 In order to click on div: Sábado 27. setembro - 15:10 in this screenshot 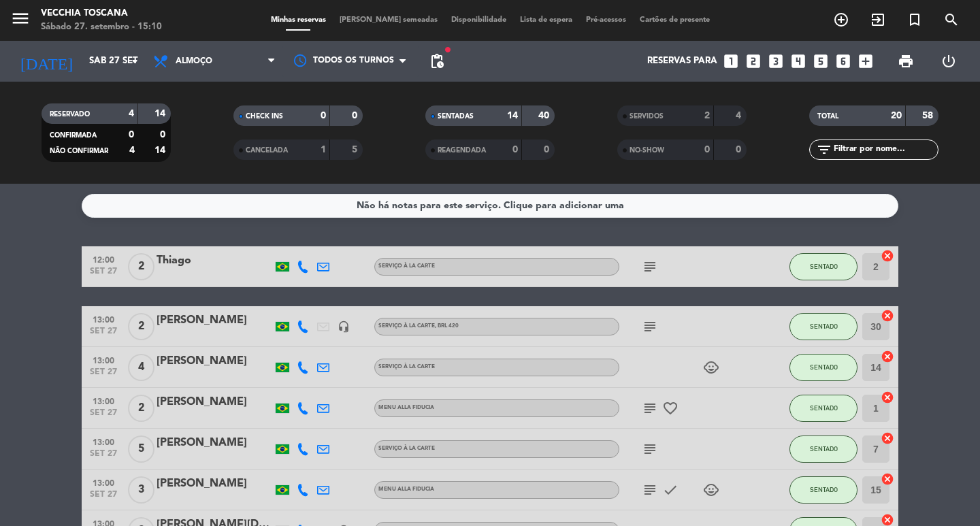, I will do `click(101, 27)`.